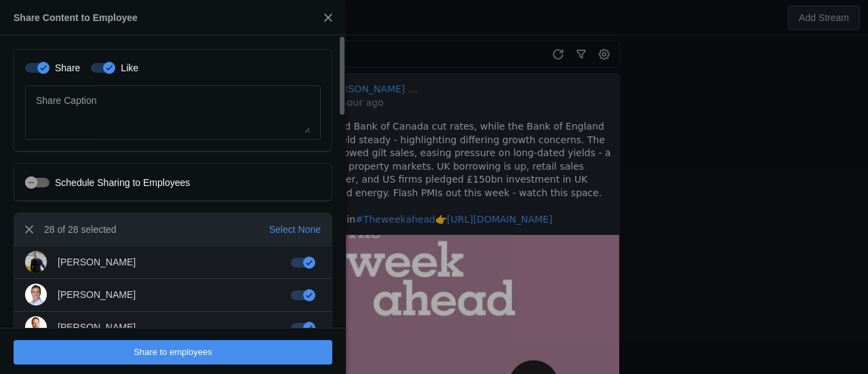 The image size is (868, 374). Describe the element at coordinates (80, 229) in the screenshot. I see `div: 28 of 28 selected` at that location.